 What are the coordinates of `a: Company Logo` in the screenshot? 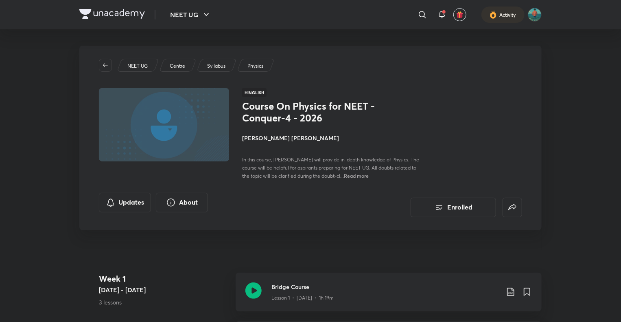 It's located at (112, 15).